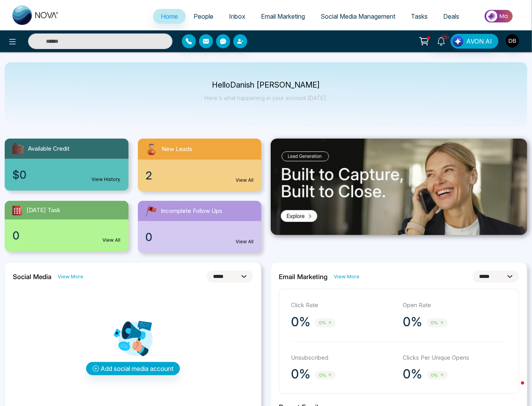 This screenshot has width=532, height=406. What do you see at coordinates (151, 211) in the screenshot?
I see `img: followUps.svg` at bounding box center [151, 211].